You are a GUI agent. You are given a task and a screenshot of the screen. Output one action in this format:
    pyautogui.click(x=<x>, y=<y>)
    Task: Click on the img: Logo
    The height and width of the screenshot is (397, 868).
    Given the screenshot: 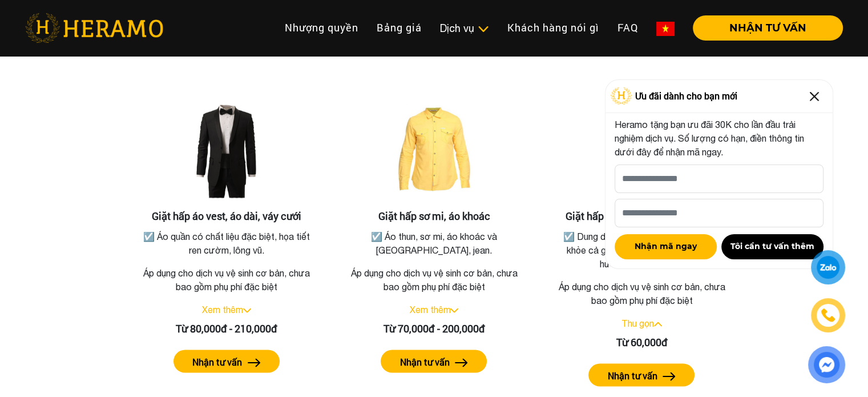 What is the action you would take?
    pyautogui.click(x=622, y=96)
    